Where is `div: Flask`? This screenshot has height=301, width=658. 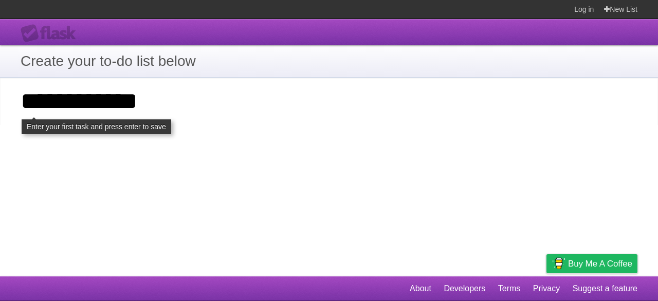
div: Flask is located at coordinates (51, 33).